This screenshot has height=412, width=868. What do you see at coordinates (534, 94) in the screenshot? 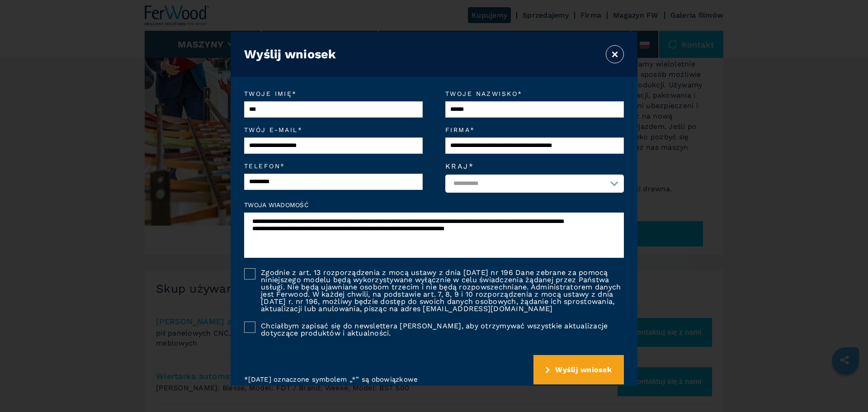
I see `em: Twoje nazwisko` at bounding box center [534, 94].